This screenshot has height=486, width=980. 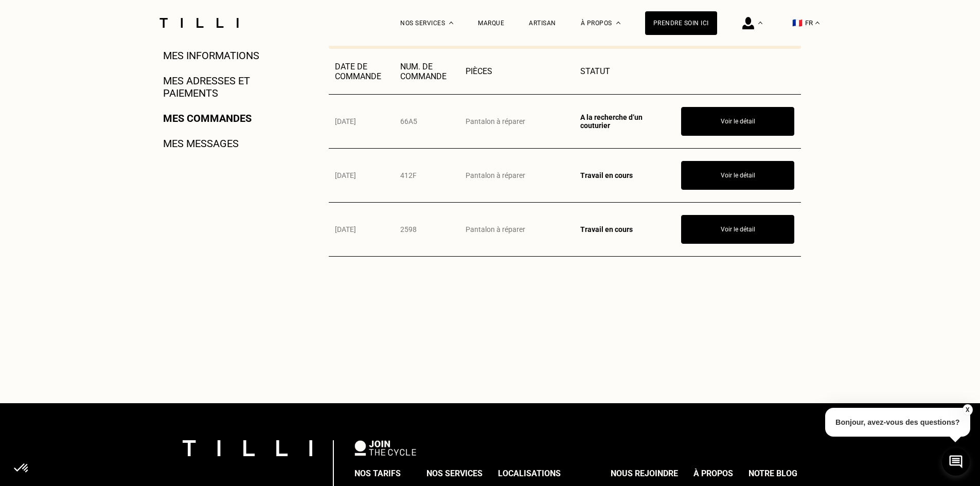 I want to click on div: Nos services, so click(x=455, y=474).